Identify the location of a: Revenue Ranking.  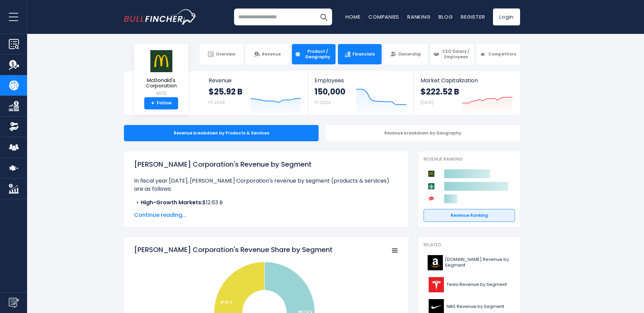
(470, 215).